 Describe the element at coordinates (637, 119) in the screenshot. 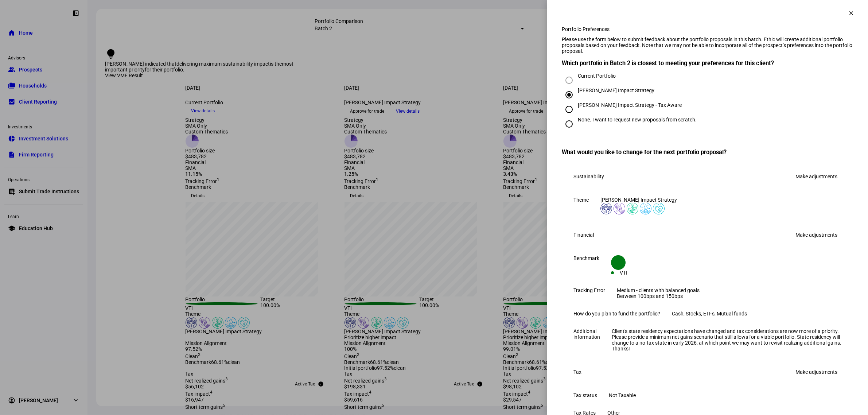

I see `div: None. I want to request new proposals from scratch.` at that location.